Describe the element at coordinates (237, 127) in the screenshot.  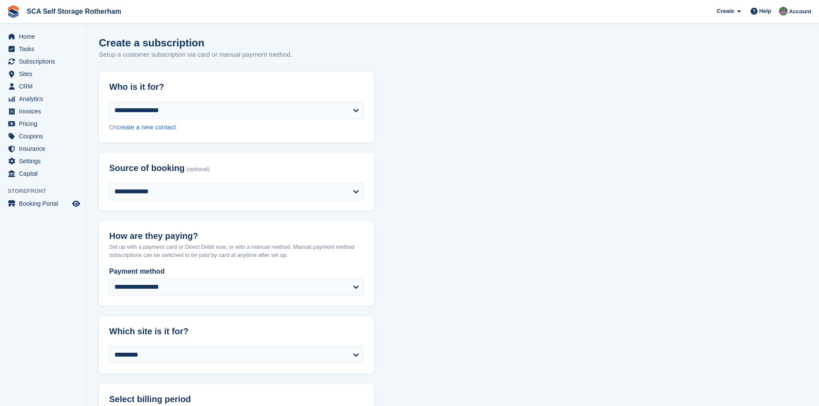
I see `div: Or` at that location.